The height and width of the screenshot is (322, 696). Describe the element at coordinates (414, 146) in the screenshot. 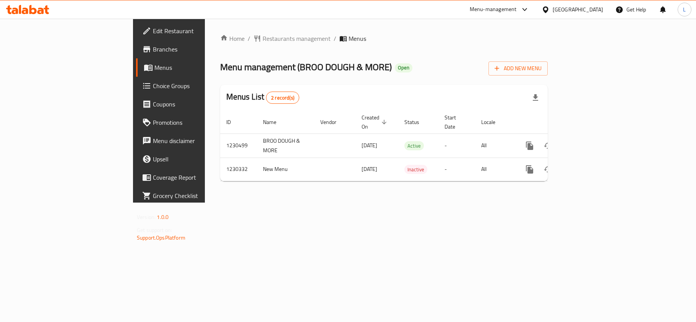

I see `span: Active` at that location.